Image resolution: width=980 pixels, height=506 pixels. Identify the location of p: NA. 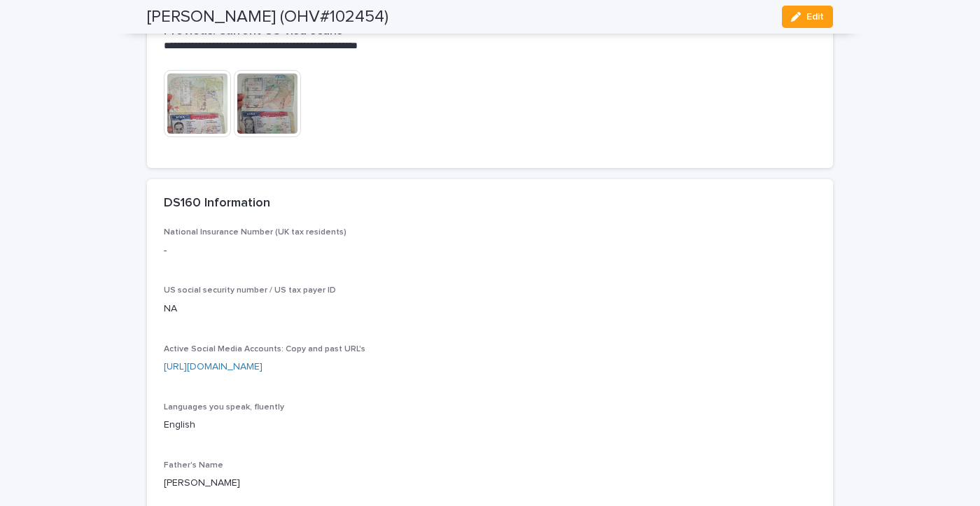
(490, 309).